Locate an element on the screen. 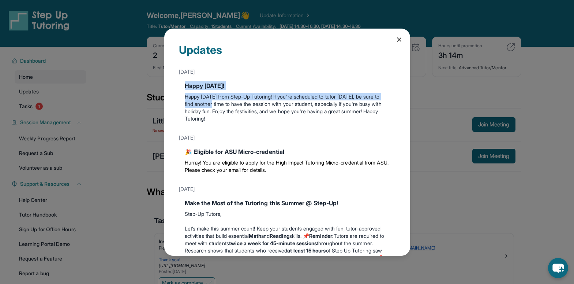  span: Hurray! You are eligible to apply for the High Impact Tutoring Micro-credential from ASU. Please ... is located at coordinates (287, 166).